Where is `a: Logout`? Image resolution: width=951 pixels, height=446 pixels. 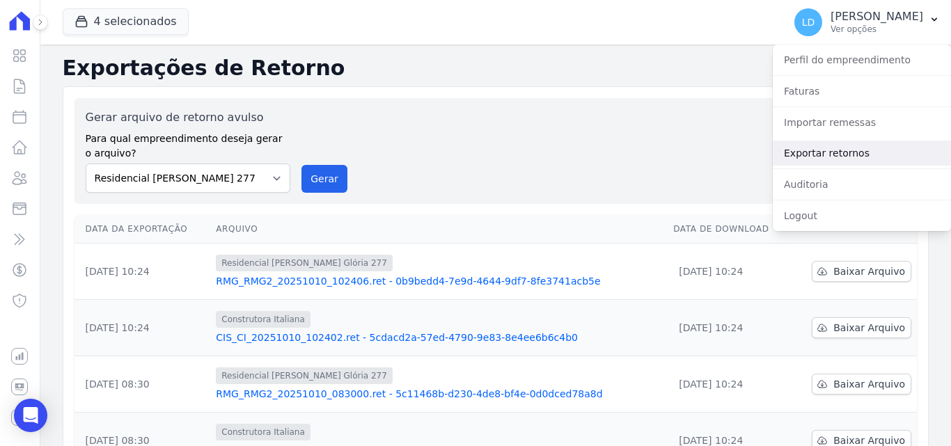
a: Logout is located at coordinates (862, 216).